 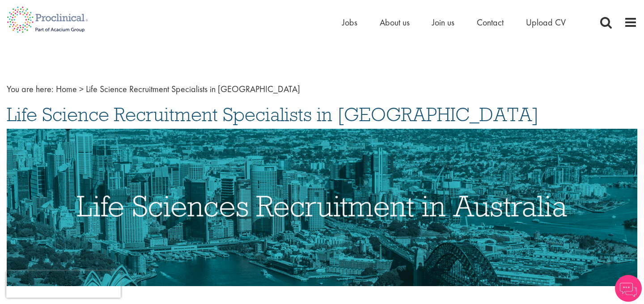 What do you see at coordinates (443, 22) in the screenshot?
I see `a: Join us` at bounding box center [443, 22].